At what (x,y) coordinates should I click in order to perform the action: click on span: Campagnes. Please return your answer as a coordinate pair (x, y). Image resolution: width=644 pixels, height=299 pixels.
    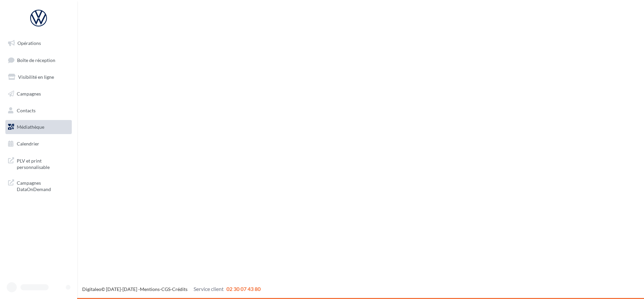
    Looking at the image, I should click on (29, 94).